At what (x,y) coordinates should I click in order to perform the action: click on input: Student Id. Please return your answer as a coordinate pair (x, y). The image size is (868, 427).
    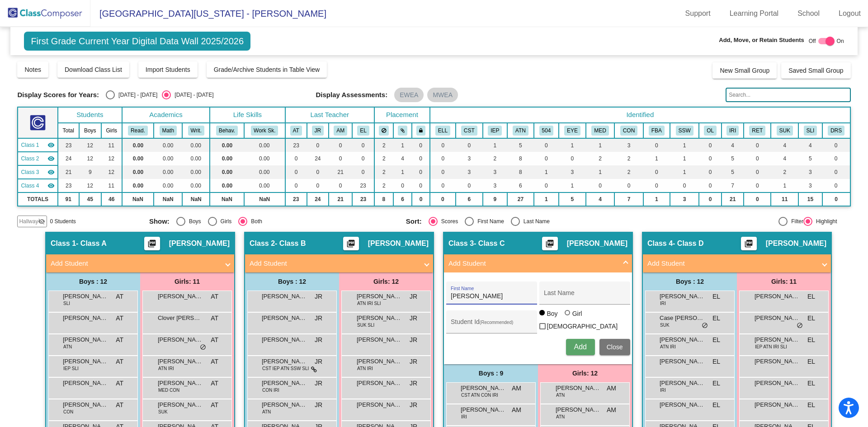
    Looking at the image, I should click on (491, 325).